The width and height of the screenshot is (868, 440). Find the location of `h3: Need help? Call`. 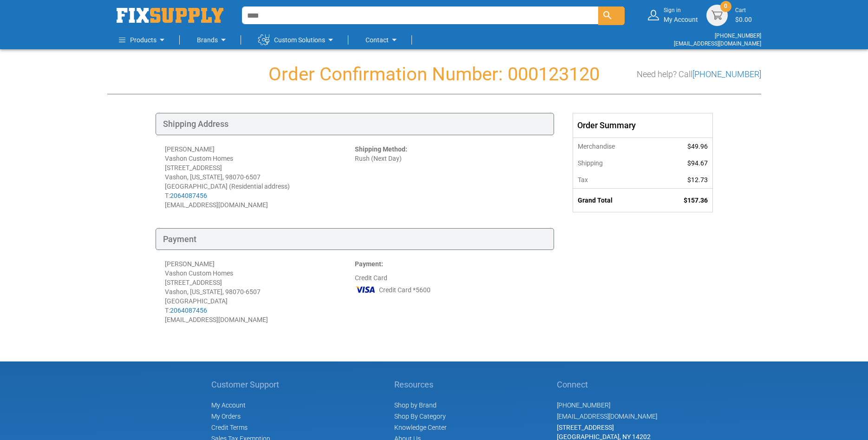

h3: Need help? Call is located at coordinates (699, 74).